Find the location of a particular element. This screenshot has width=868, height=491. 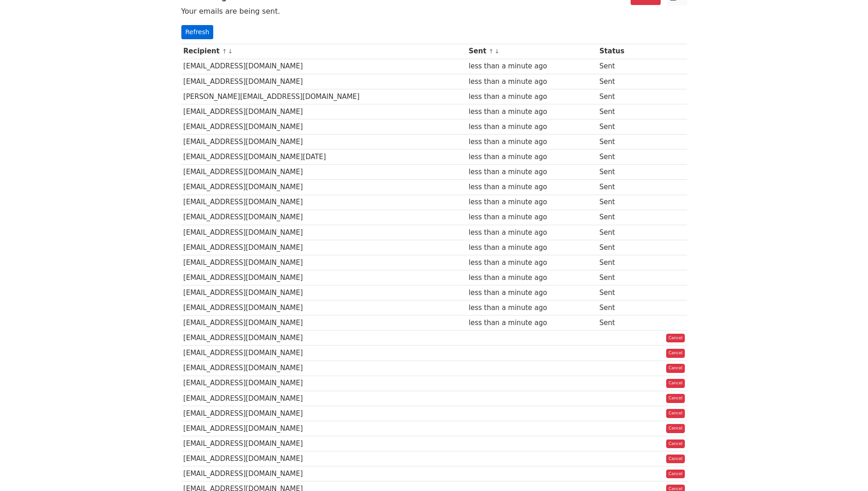

a: Refresh is located at coordinates (197, 32).